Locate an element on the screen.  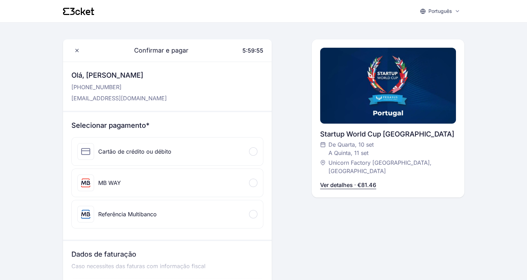
p: Ver detalhes · €81.46 is located at coordinates (348, 185).